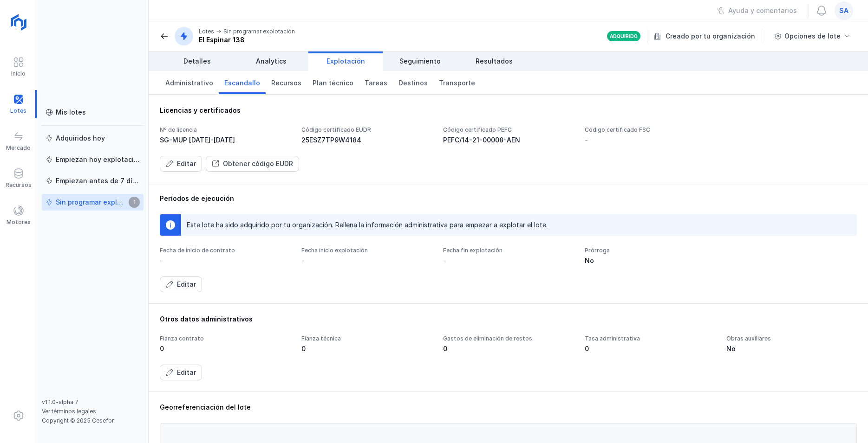  I want to click on a: Seguimiento, so click(420, 61).